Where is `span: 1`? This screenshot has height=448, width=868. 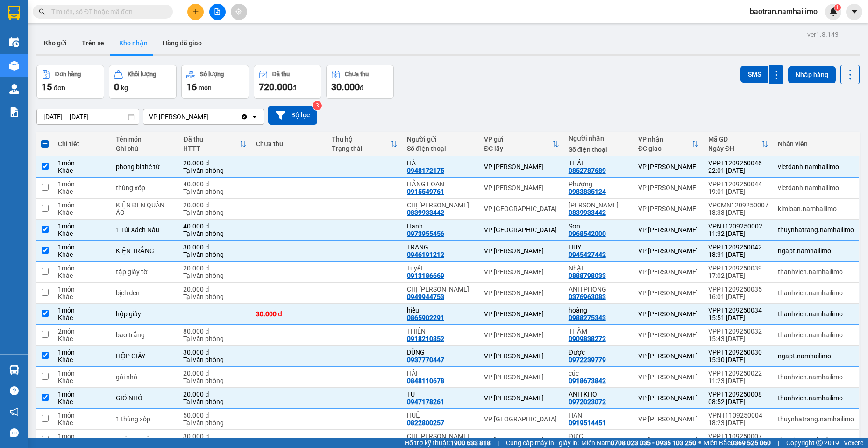 span: 1 is located at coordinates (837, 7).